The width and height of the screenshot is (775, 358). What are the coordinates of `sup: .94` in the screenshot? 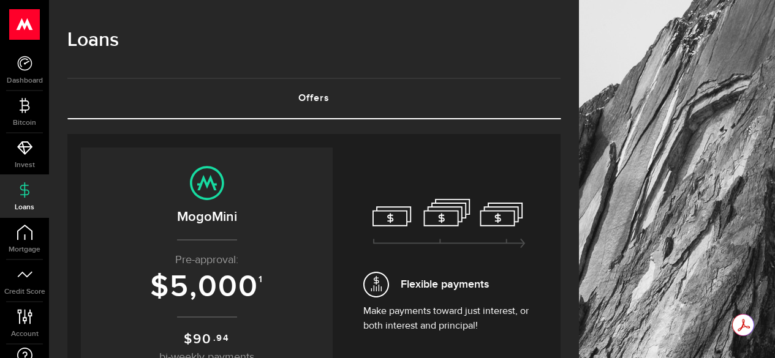 It's located at (221, 339).